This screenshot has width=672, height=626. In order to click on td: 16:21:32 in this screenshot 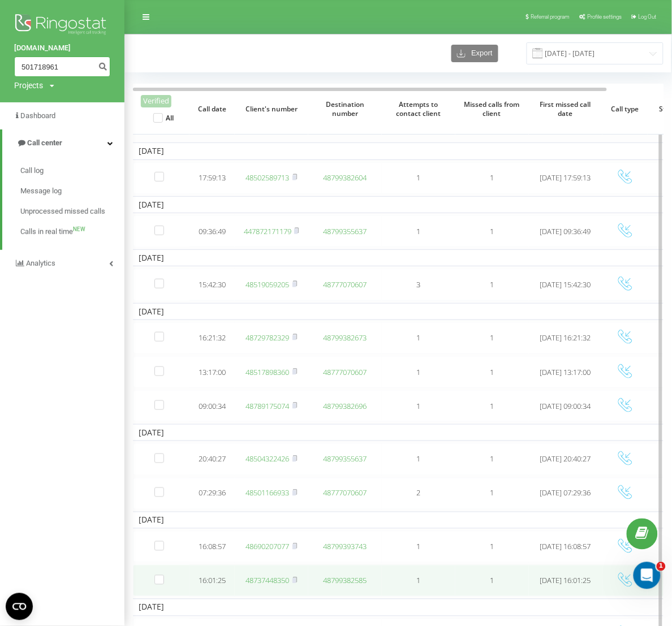, I will do `click(212, 339)`.